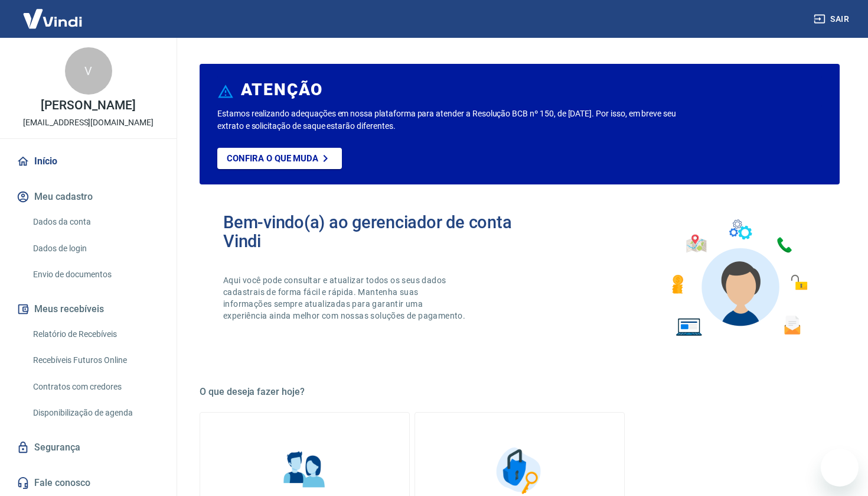 The width and height of the screenshot is (868, 496). Describe the element at coordinates (95, 221) in the screenshot. I see `a: Dados da conta` at that location.